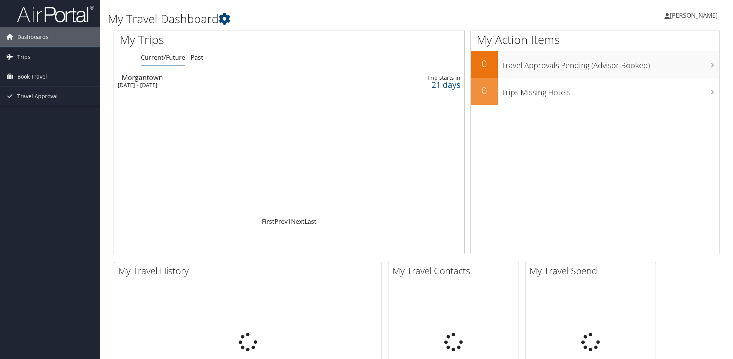 The width and height of the screenshot is (733, 359). What do you see at coordinates (281, 221) in the screenshot?
I see `a: Prev` at bounding box center [281, 221].